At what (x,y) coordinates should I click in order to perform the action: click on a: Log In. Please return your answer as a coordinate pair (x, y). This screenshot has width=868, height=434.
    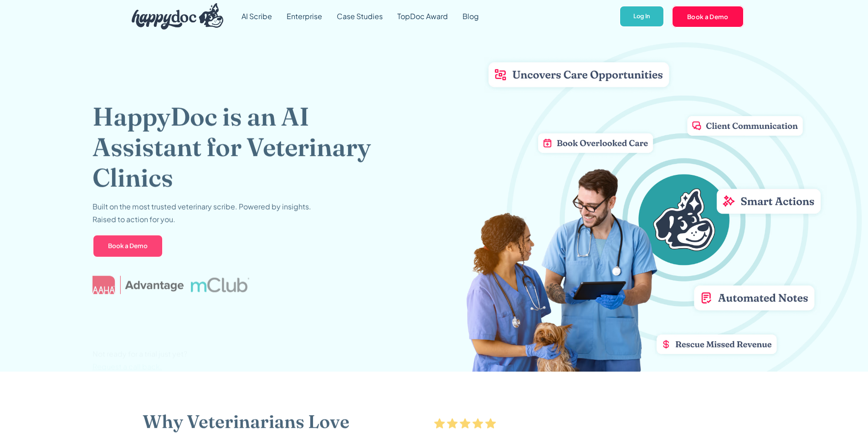
    Looking at the image, I should click on (641, 17).